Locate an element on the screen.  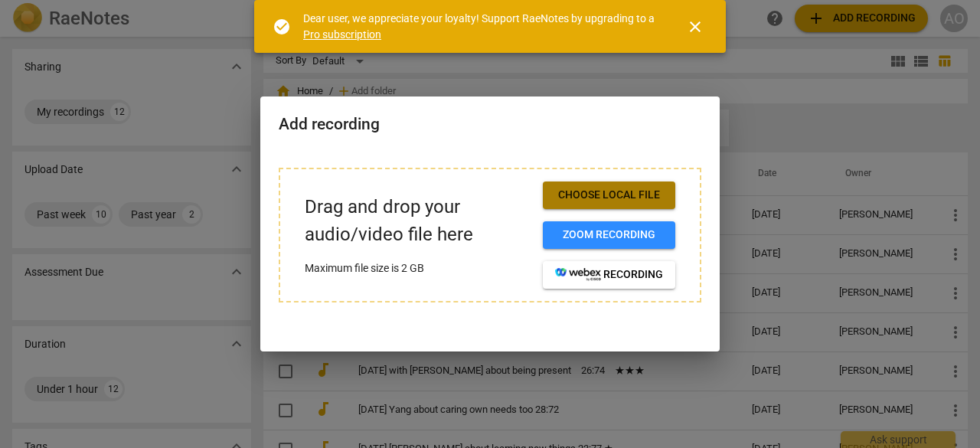
button: Close is located at coordinates (695, 26).